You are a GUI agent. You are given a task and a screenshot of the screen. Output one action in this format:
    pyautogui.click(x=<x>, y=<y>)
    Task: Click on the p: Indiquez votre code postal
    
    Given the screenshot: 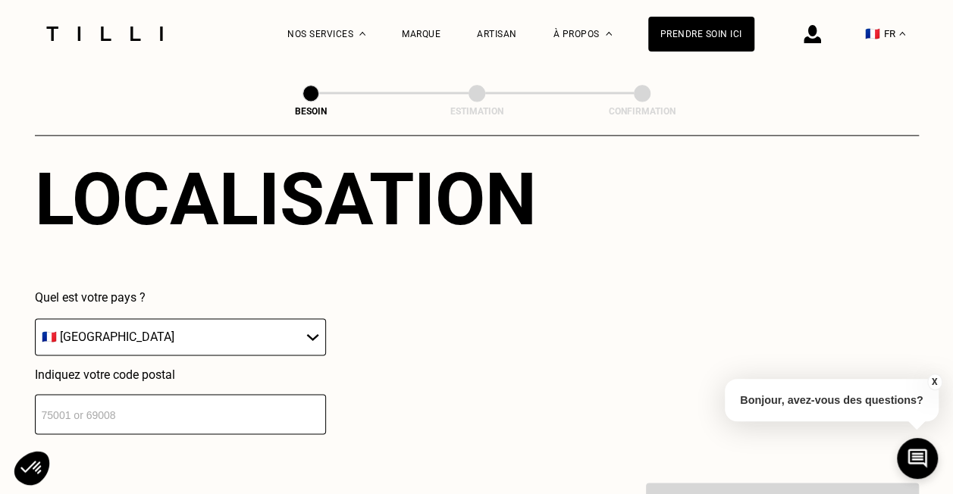 What is the action you would take?
    pyautogui.click(x=180, y=375)
    